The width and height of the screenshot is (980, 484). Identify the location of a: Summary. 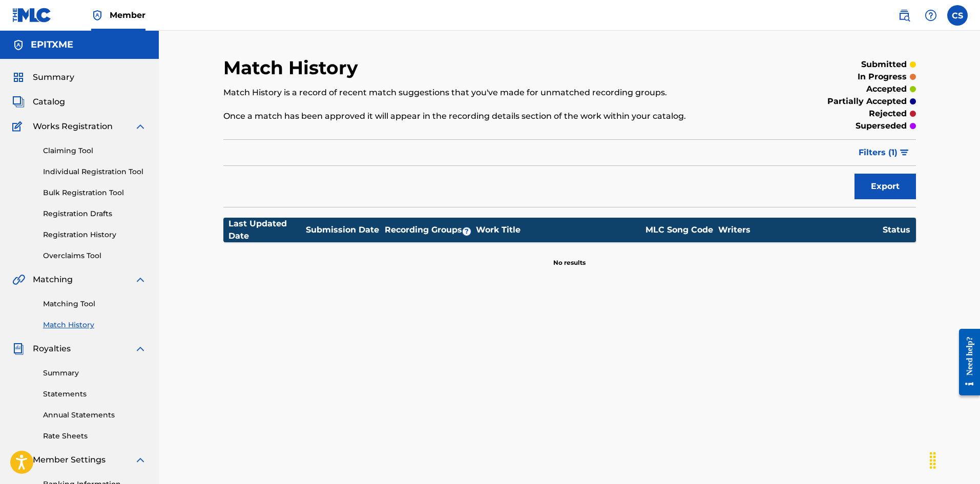
(95, 372).